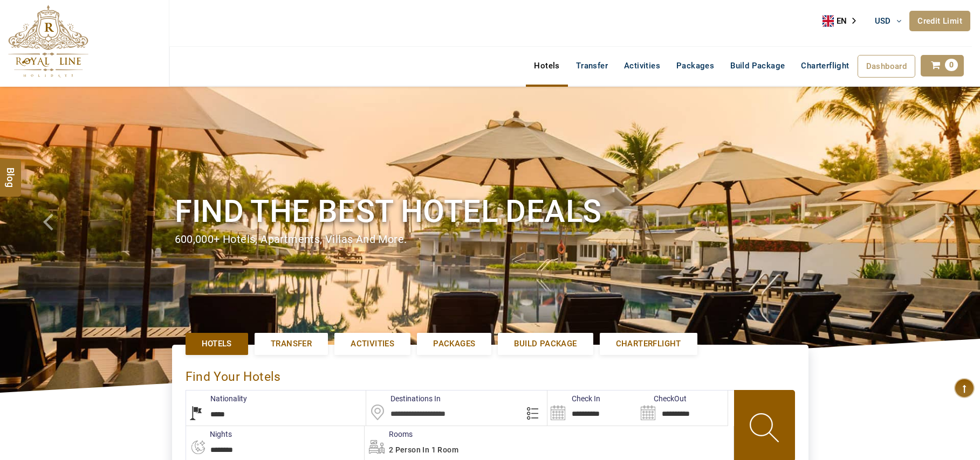 The image size is (980, 460). Describe the element at coordinates (48, 41) in the screenshot. I see `img: The Royal Line Holidays` at that location.